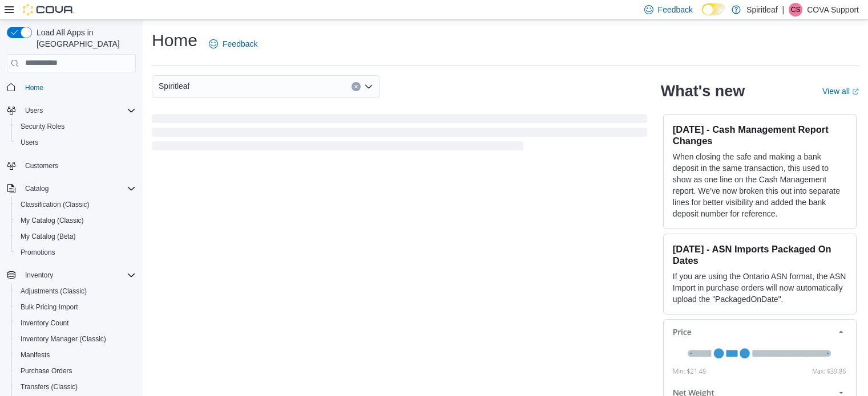  What do you see at coordinates (55, 205) in the screenshot?
I see `a: Classification (Classic)` at bounding box center [55, 205].